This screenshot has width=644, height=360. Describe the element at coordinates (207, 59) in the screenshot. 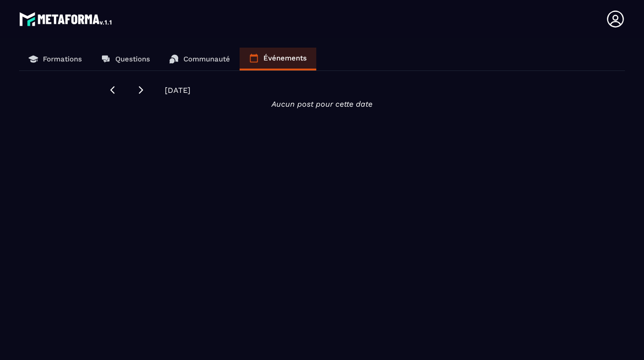

I see `p: Communauté` at that location.